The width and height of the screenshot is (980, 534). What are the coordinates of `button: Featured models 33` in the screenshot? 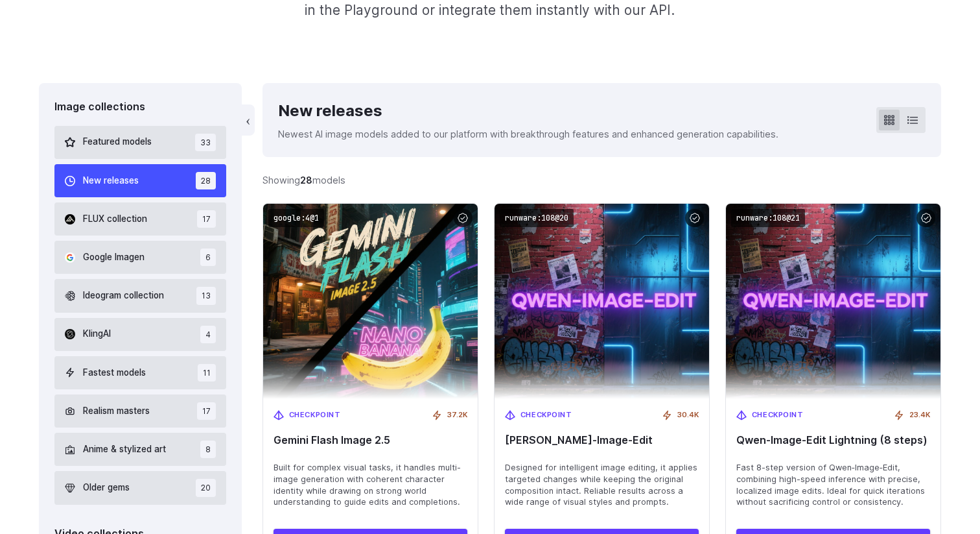 It's located at (140, 142).